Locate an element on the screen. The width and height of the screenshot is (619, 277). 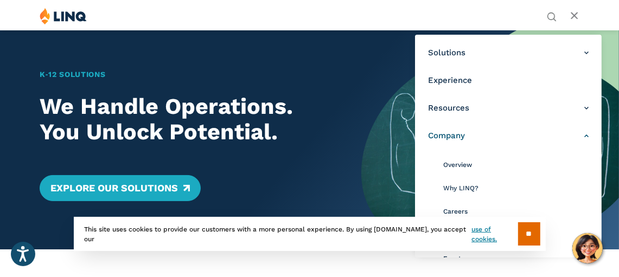
h2: We Handle Operations. You Unlock Potential. is located at coordinates (188, 119).